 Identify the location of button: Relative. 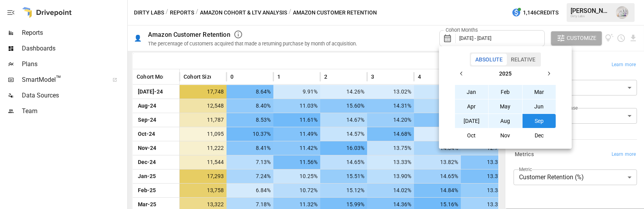
(523, 59).